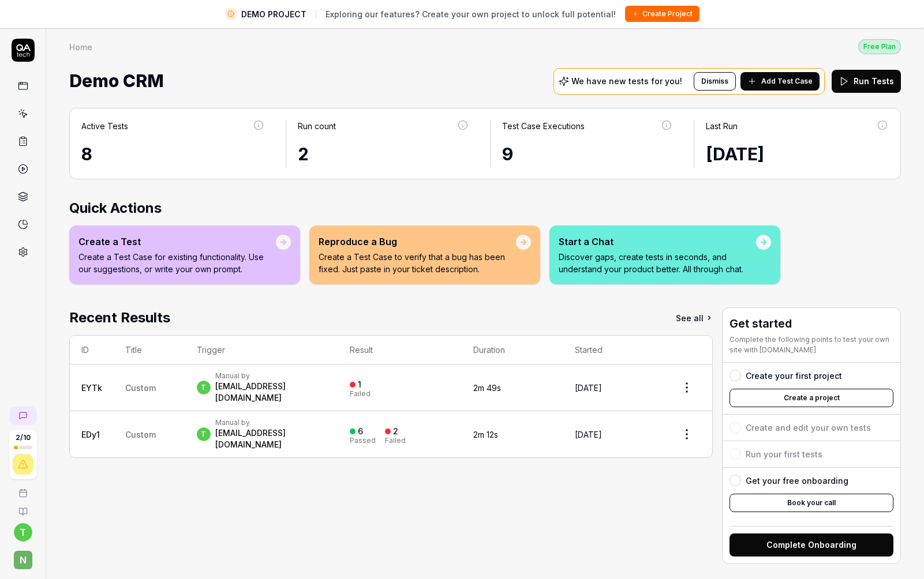  What do you see at coordinates (119, 318) in the screenshot?
I see `h2: Recent Results` at bounding box center [119, 318].